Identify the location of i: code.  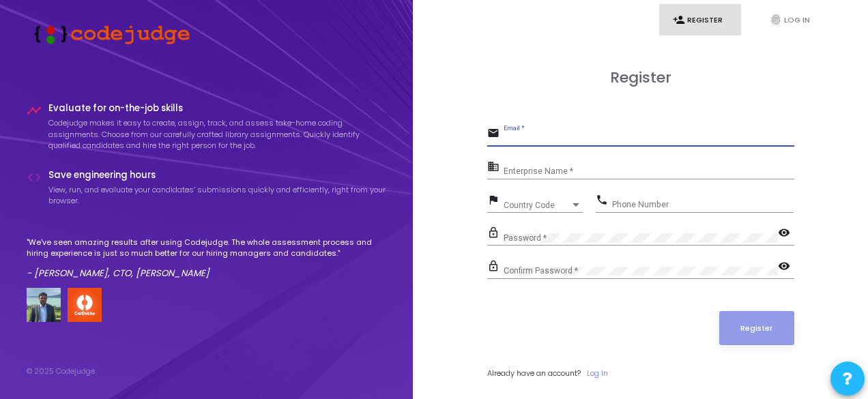
(34, 177).